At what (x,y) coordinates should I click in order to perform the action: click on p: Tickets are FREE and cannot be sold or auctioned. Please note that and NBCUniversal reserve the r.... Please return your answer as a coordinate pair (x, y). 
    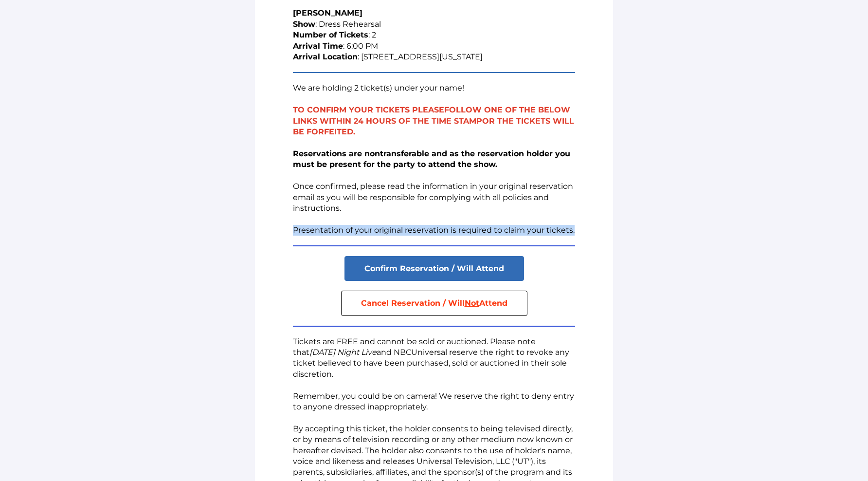
    Looking at the image, I should click on (434, 358).